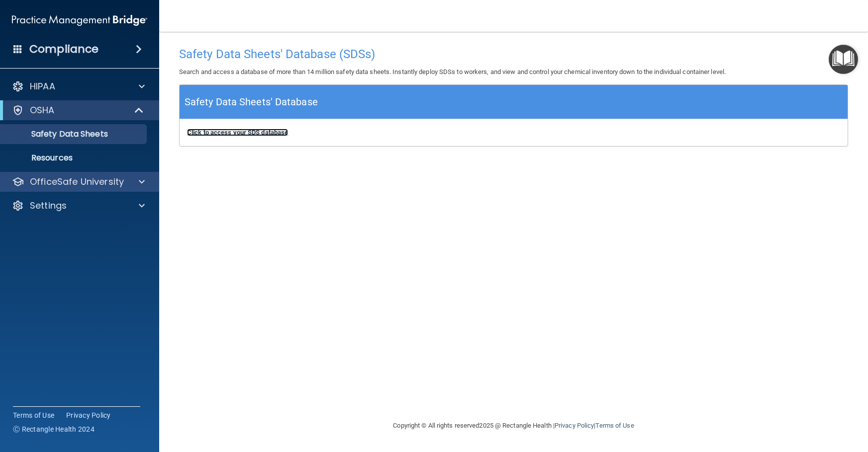 This screenshot has height=452, width=868. I want to click on a: Click to access your SDS database, so click(238, 133).